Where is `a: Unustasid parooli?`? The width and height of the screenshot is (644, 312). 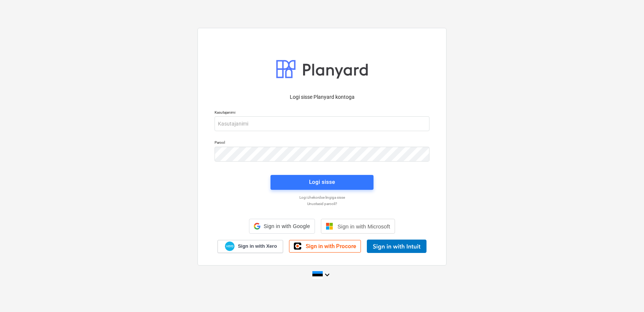 a: Unustasid parooli? is located at coordinates (322, 204).